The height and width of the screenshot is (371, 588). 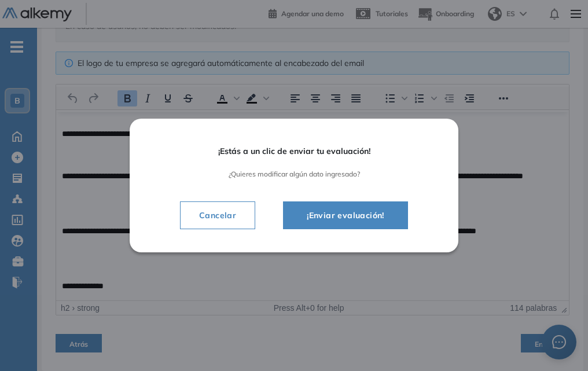 I want to click on button: ¡Enviar evaluación!, so click(x=345, y=215).